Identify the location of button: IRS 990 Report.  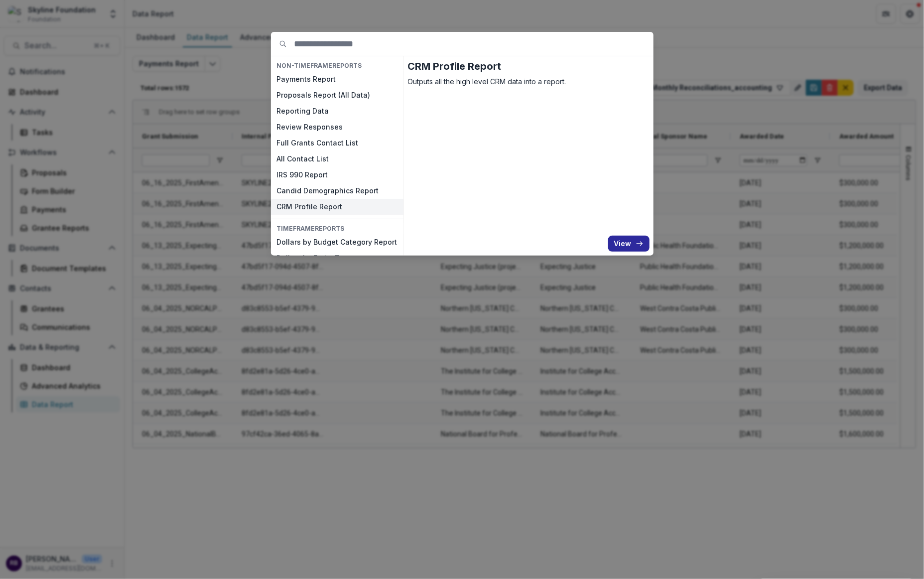
(337, 175).